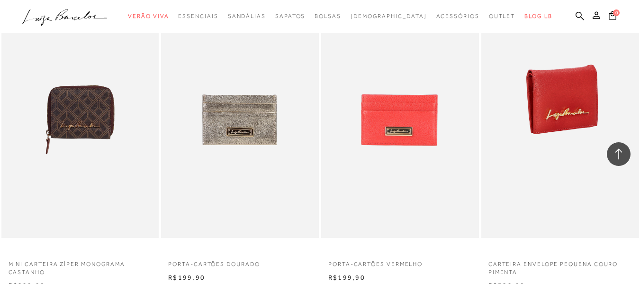 The height and width of the screenshot is (284, 640). Describe the element at coordinates (148, 16) in the screenshot. I see `span: Verão Viva` at that location.